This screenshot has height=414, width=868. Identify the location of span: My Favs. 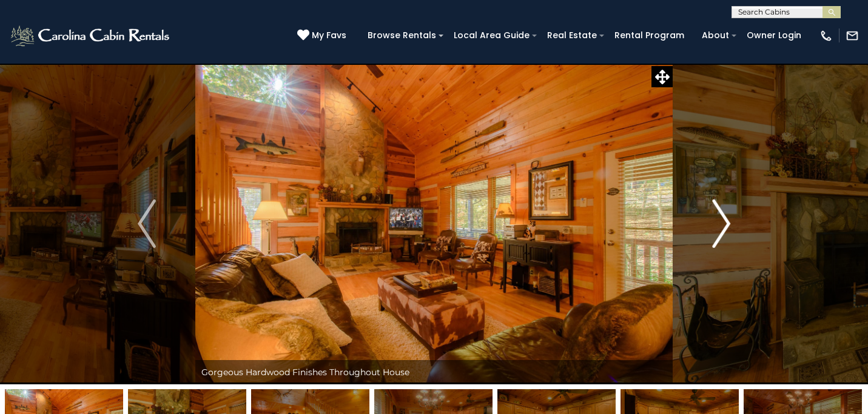
(328, 35).